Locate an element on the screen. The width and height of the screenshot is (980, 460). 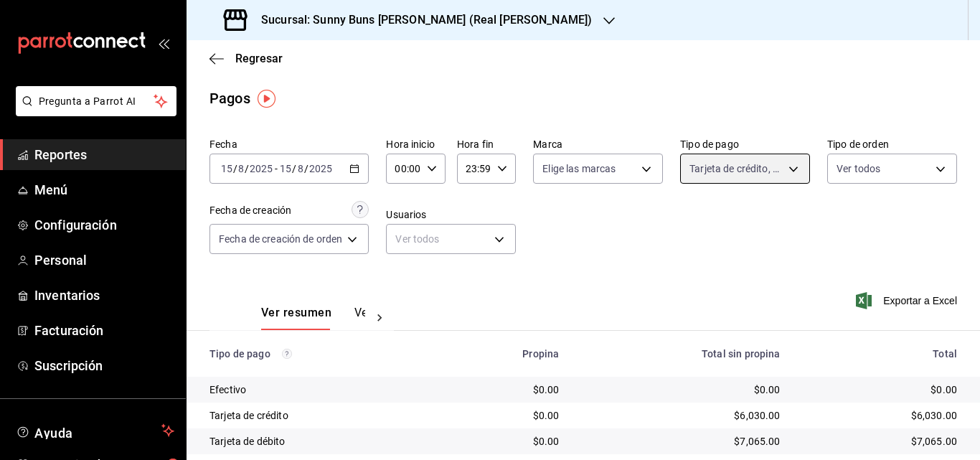
span: Suscripción is located at coordinates (104, 365).